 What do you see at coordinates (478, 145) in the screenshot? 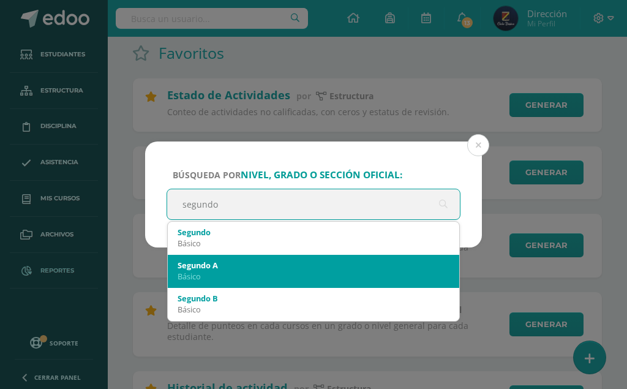
I see `button: Close (Esc)` at bounding box center [478, 145].